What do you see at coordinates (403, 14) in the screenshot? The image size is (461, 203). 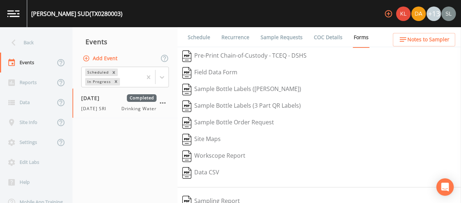 I see `div: Kler Teran` at bounding box center [403, 14].